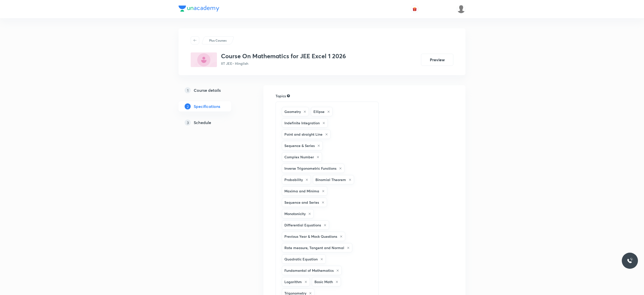 This screenshot has width=644, height=295. I want to click on h6: Basic Math, so click(323, 282).